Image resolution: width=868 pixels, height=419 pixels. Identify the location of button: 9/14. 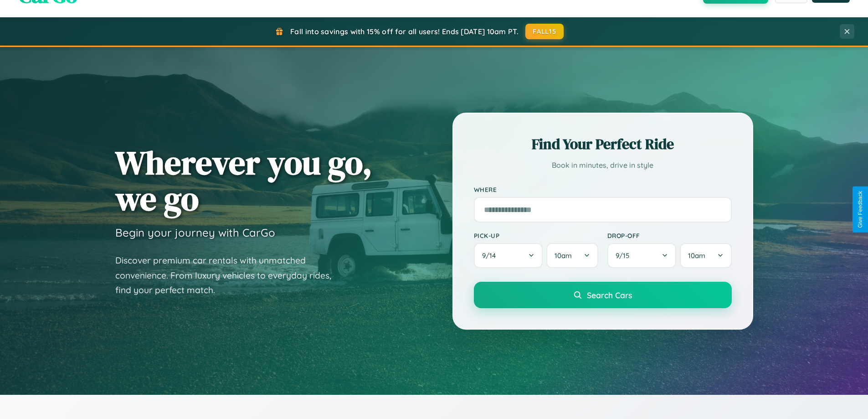
(508, 255).